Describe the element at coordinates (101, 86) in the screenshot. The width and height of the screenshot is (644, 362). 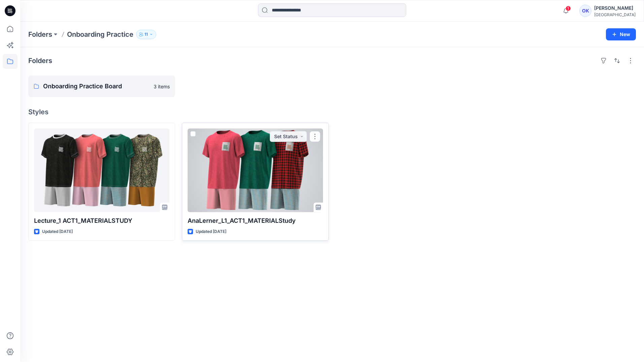
I see `a: Onboarding Practice Board3 items` at that location.